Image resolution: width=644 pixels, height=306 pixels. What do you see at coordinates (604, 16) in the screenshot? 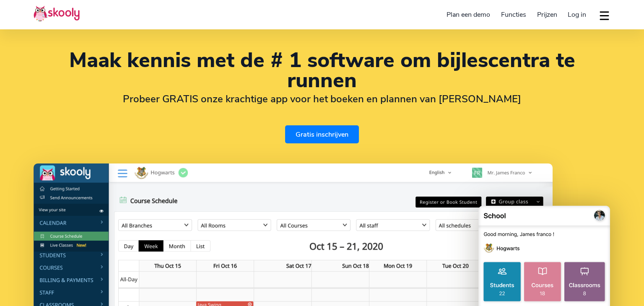
I see `button: dropdown menu` at bounding box center [604, 16].